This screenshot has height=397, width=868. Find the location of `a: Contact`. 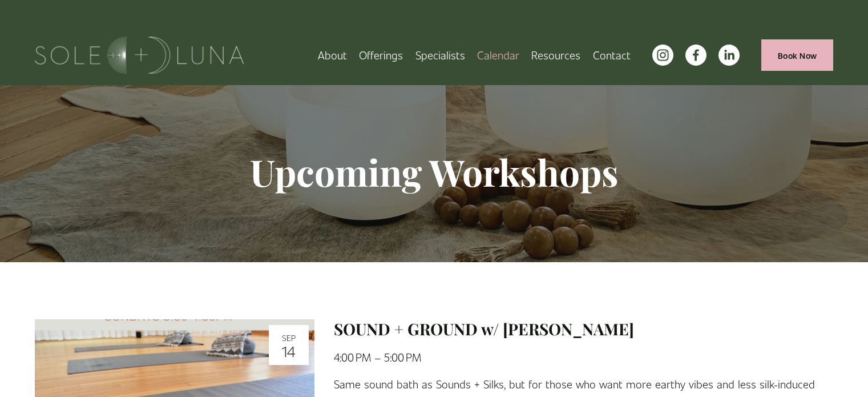

a: Contact is located at coordinates (612, 55).